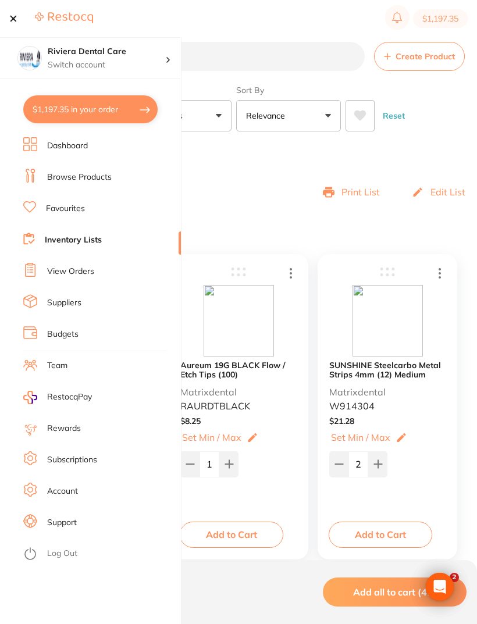  Describe the element at coordinates (238, 370) in the screenshot. I see `button: Aureum 19G BLACK Flow / Etch Tips (100)` at that location.